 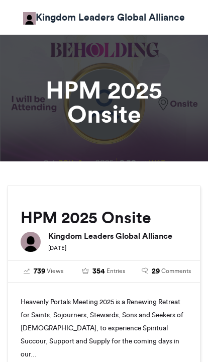 What do you see at coordinates (104, 272) in the screenshot?
I see `a: 354 Entries` at bounding box center [104, 272].